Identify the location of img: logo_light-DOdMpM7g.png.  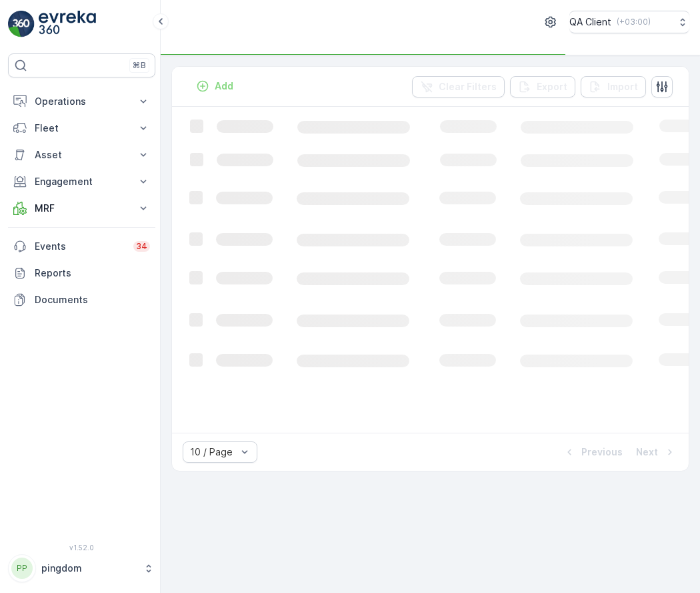
(68, 24).